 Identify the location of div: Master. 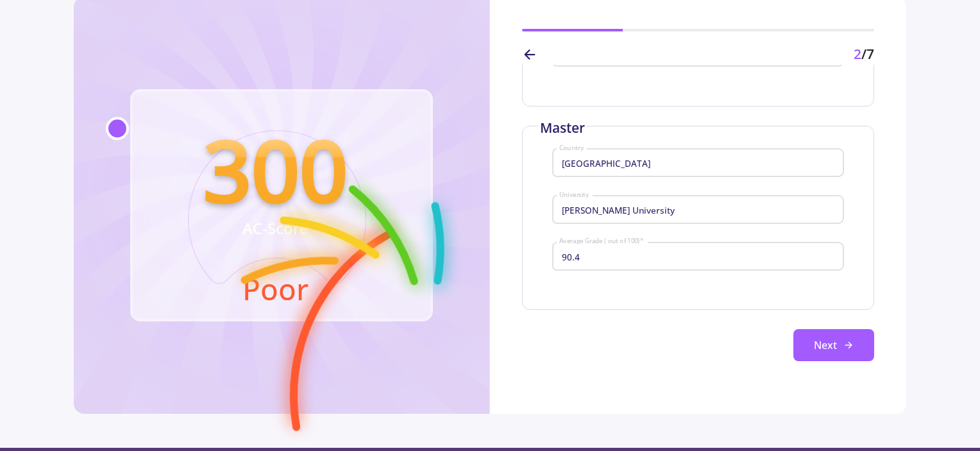
(563, 128).